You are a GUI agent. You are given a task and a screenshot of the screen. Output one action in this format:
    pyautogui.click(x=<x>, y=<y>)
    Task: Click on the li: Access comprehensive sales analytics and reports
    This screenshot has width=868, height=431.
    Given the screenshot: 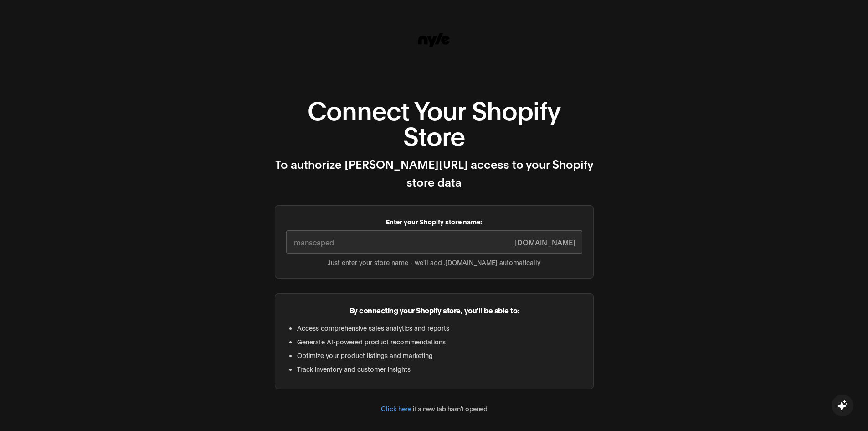 What is the action you would take?
    pyautogui.click(x=440, y=328)
    